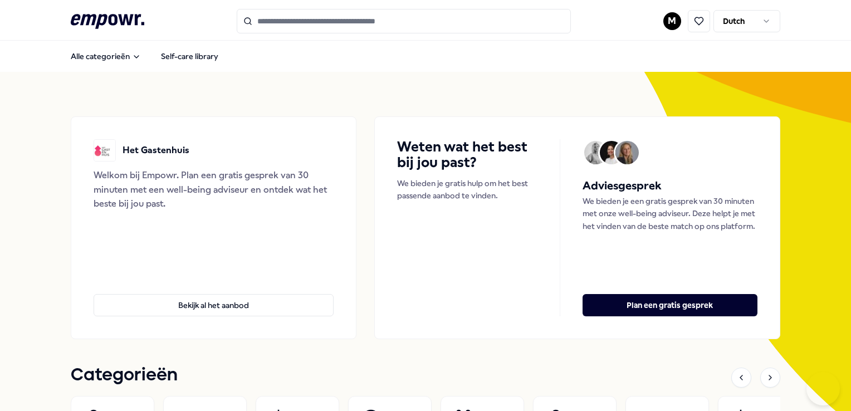  Describe the element at coordinates (213, 189) in the screenshot. I see `div: Welkom bij Empowr. Plan een gratis gesprek van 30 minuten met een well-being adviseur en ontdek w...` at that location.